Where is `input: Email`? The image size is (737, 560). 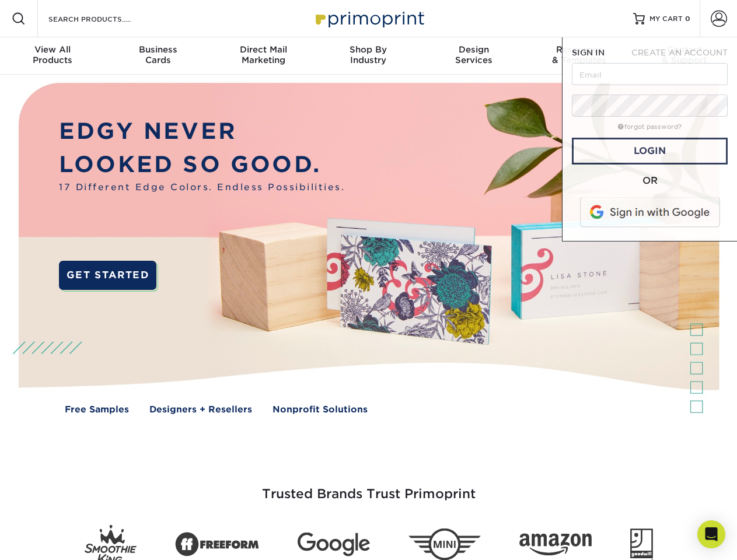
input: Email is located at coordinates (649, 74).